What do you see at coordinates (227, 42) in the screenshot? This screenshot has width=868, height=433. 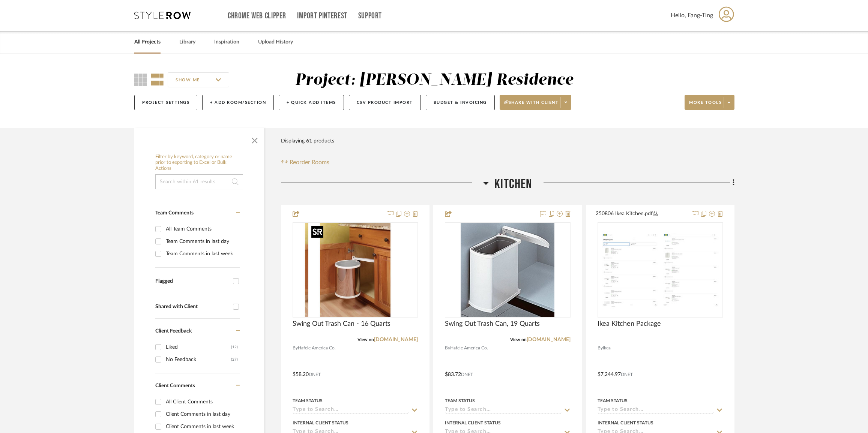 I see `a: Inspiration` at bounding box center [227, 42].